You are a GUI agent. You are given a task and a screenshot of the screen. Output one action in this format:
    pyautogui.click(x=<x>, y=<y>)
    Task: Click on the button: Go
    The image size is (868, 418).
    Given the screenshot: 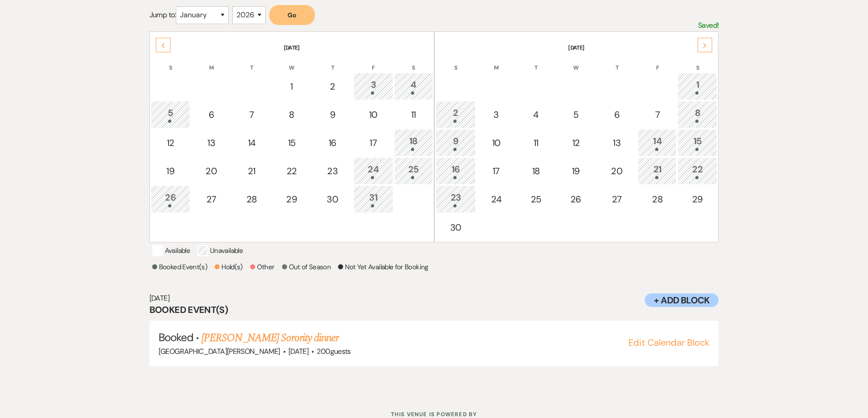 What is the action you would take?
    pyautogui.click(x=292, y=15)
    